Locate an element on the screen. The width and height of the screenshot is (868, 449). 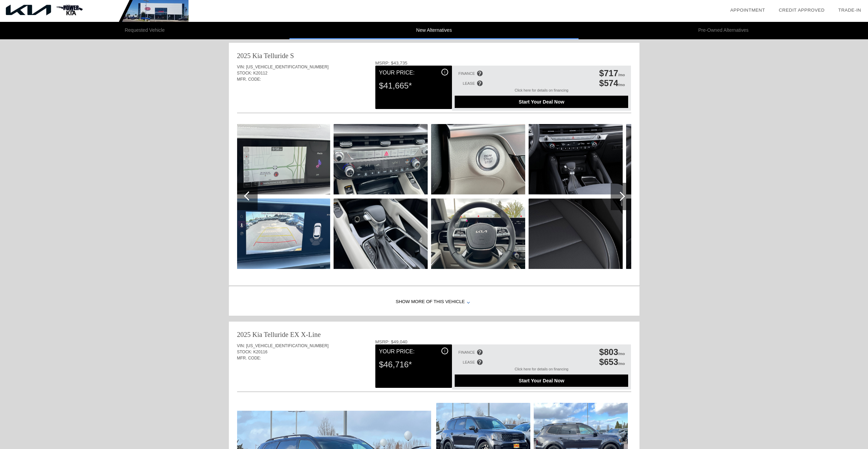
div: MSRP: $43,735 is located at coordinates (504, 63).